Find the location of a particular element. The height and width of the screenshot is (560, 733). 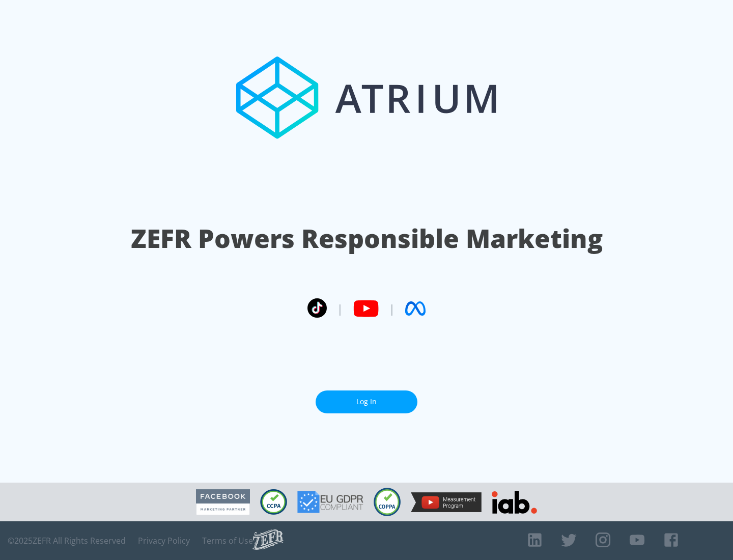

a: Log In is located at coordinates (366, 402).